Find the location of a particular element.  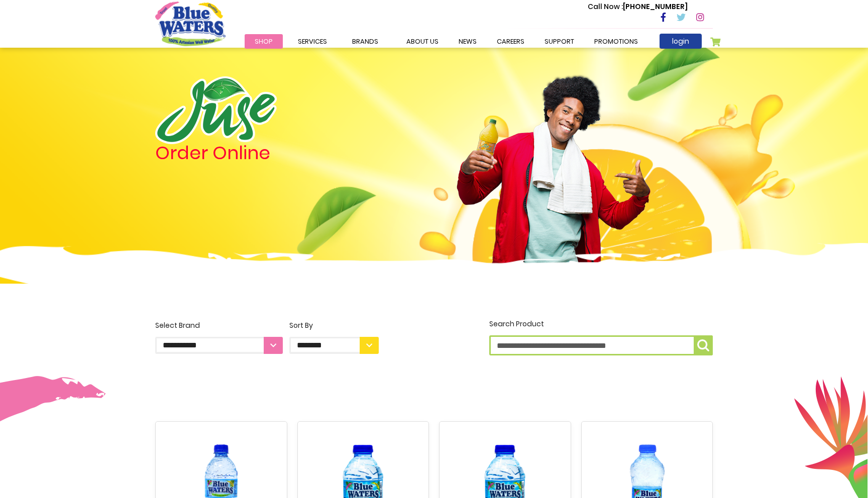

img: search-icon.png is located at coordinates (703, 345).